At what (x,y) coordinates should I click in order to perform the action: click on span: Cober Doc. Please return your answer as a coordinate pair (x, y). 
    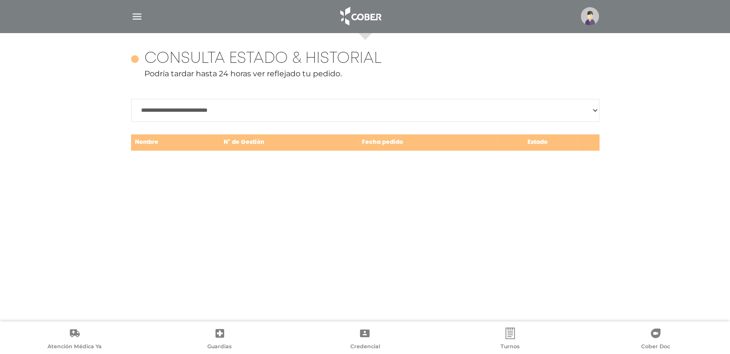
    Looking at the image, I should click on (656, 348).